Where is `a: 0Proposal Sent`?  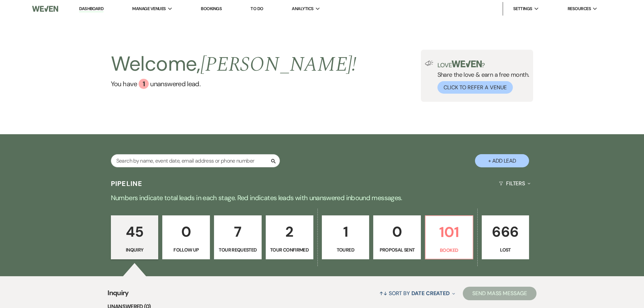
a: 0Proposal Sent is located at coordinates (397, 237).